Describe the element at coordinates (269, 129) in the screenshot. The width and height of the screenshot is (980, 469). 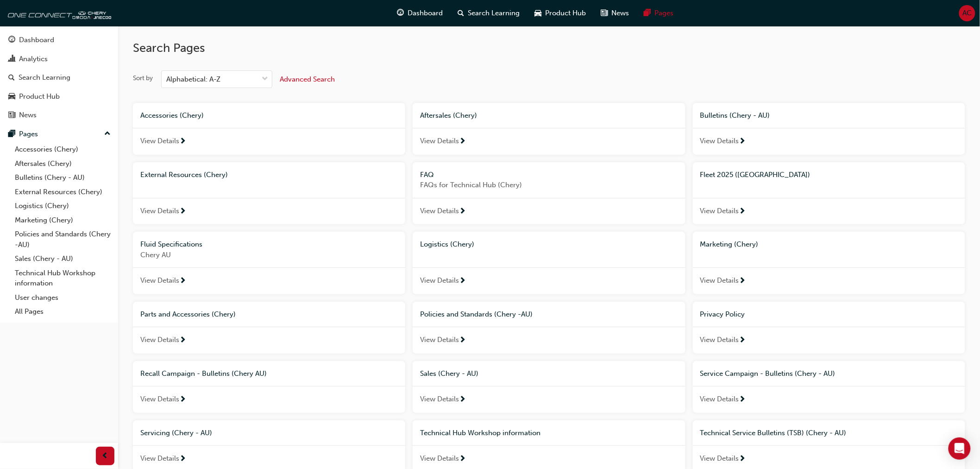
I see `a: Accessories (Chery)View Details` at that location.